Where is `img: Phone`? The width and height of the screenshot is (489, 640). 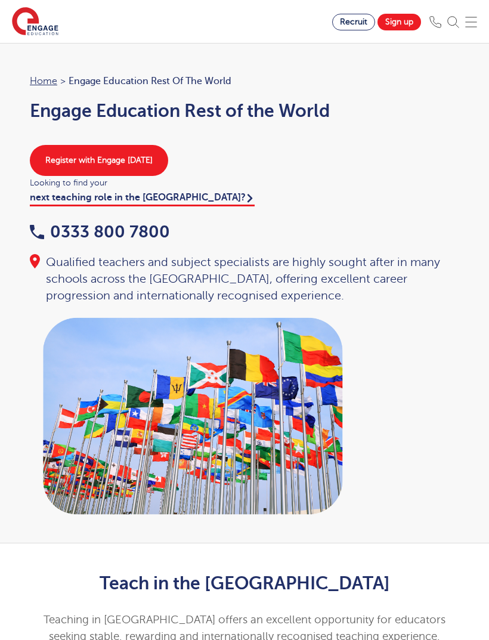
img: Phone is located at coordinates (436, 22).